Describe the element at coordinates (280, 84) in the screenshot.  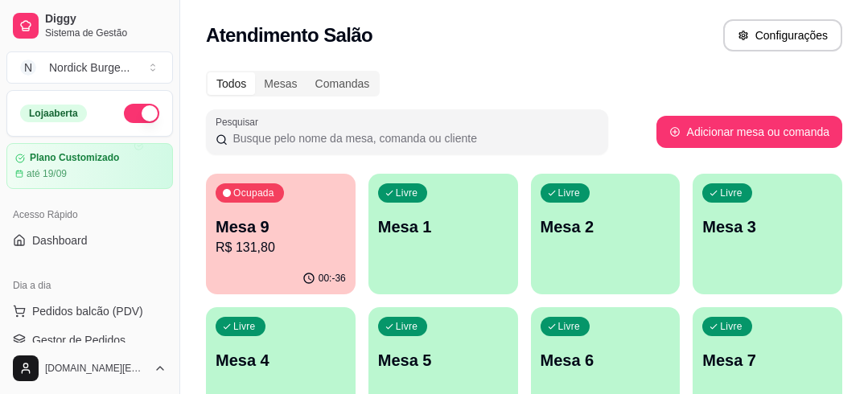
I see `div: Mesas` at that location.